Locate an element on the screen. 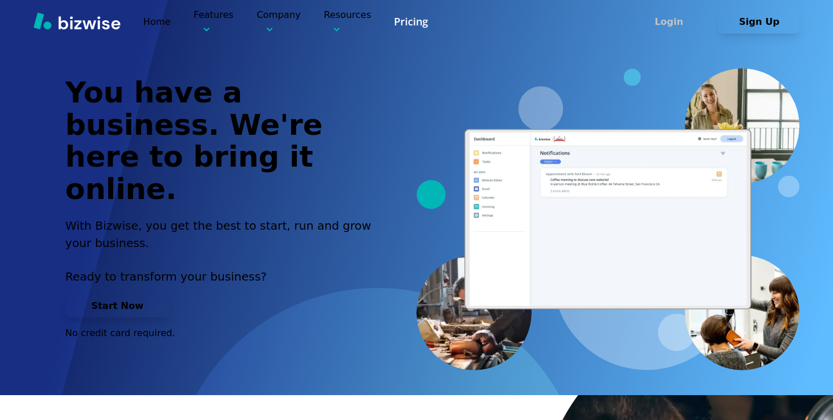 The image size is (833, 420). p: Ready to transform your business? is located at coordinates (225, 277).